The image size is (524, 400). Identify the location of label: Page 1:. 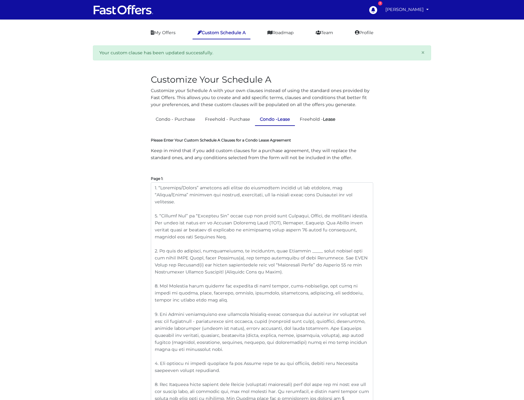
(157, 178).